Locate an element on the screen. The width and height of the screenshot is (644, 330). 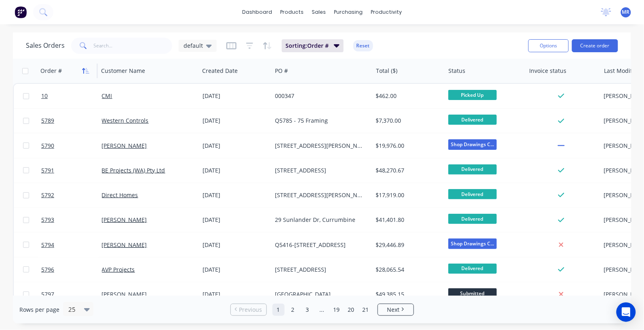
div: Q5785 - 75 Framing is located at coordinates (320, 120).